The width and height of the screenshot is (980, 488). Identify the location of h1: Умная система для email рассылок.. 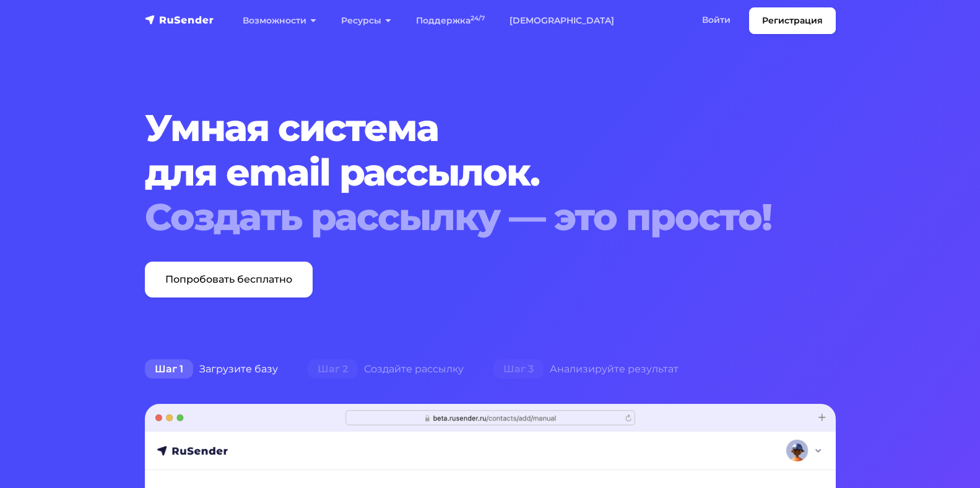
(461, 173).